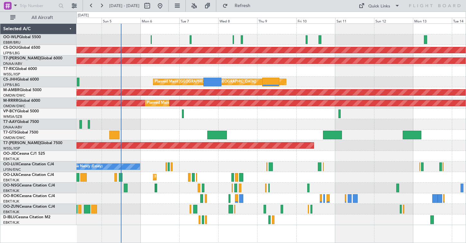 Image resolution: width=466 pixels, height=243 pixels. I want to click on span: OO-LXA, so click(11, 175).